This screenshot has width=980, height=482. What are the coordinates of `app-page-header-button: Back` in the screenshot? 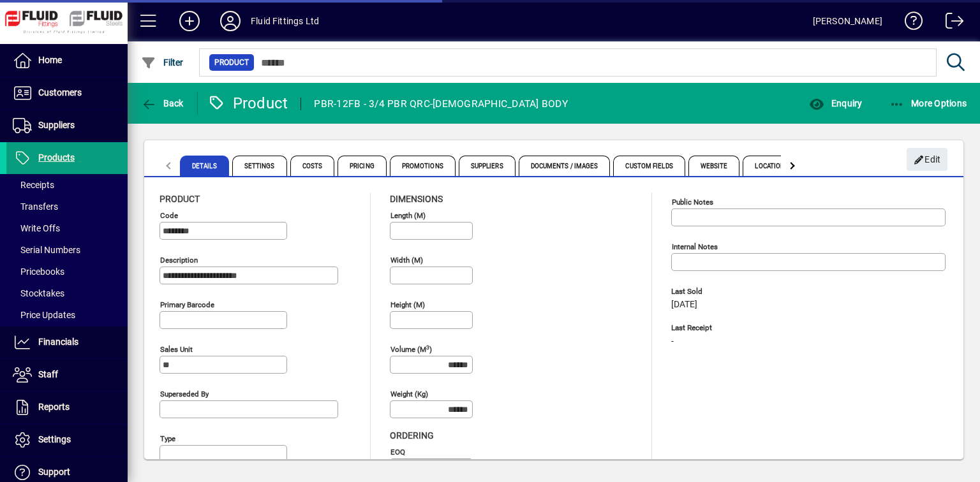 It's located at (163, 103).